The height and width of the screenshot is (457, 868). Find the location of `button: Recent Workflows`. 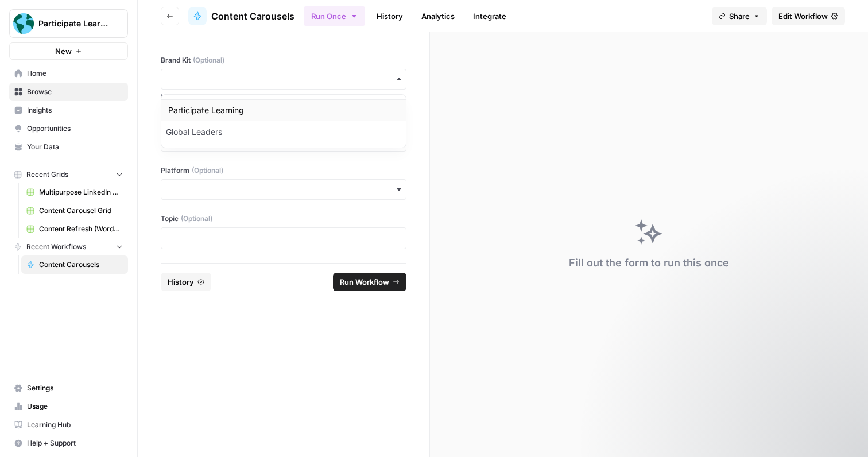

button: Recent Workflows is located at coordinates (68, 246).